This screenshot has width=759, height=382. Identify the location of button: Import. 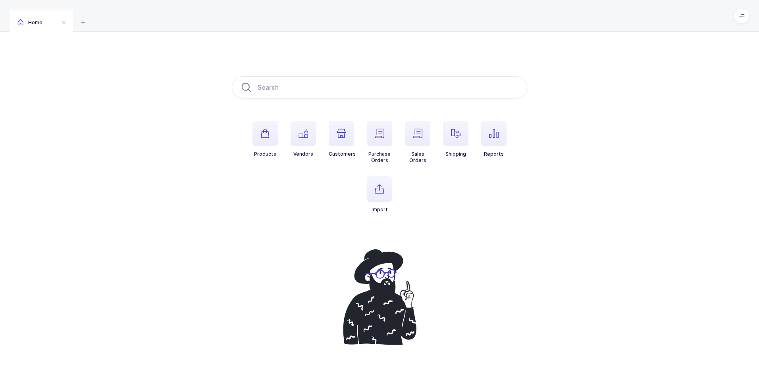
(379, 194).